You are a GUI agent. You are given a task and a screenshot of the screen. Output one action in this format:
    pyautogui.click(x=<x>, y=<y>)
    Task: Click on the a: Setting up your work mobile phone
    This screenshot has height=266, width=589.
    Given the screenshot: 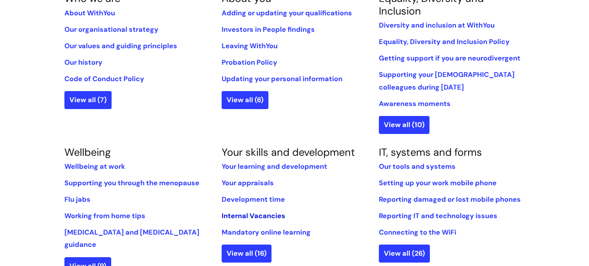 What is the action you would take?
    pyautogui.click(x=437, y=183)
    